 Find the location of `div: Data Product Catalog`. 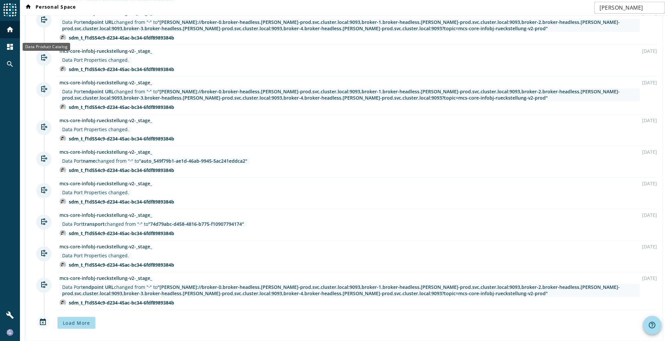

div: Data Product Catalog is located at coordinates (46, 47).